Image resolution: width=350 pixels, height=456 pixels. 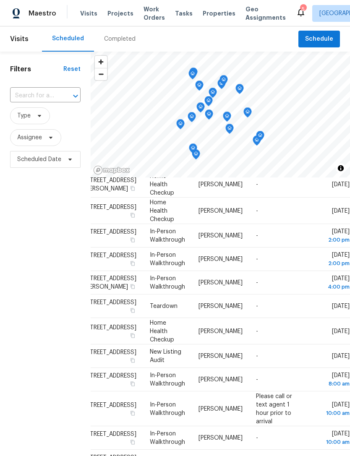 What do you see at coordinates (101, 74) in the screenshot?
I see `span: Zoom out` at bounding box center [101, 74].